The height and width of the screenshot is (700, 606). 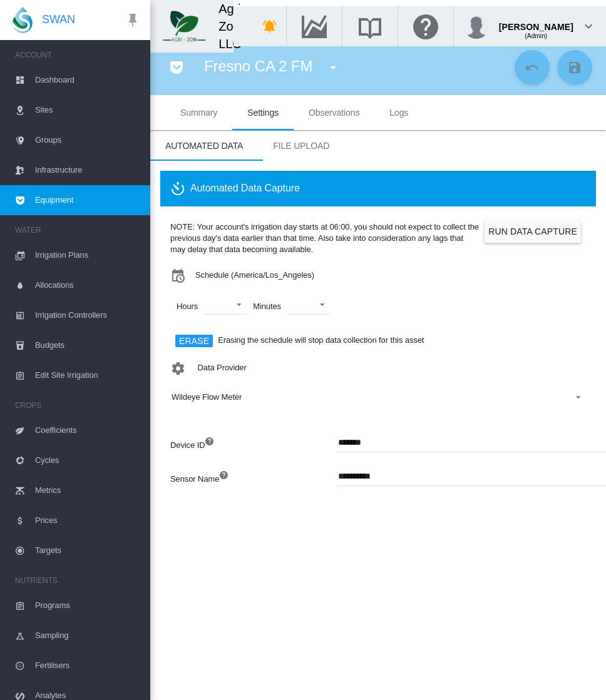 What do you see at coordinates (270, 27) in the screenshot?
I see `md-icon: icon-bell-ring` at bounding box center [270, 27].